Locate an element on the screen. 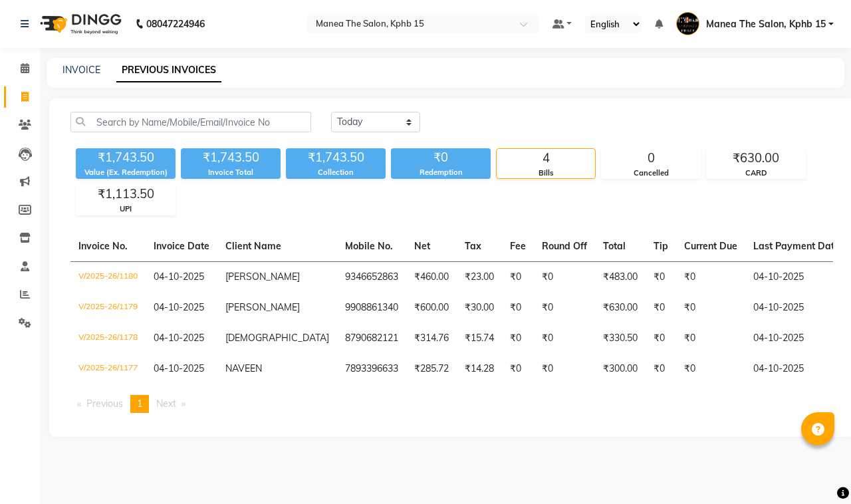 The width and height of the screenshot is (851, 504). span: Invoice No. is located at coordinates (103, 246).